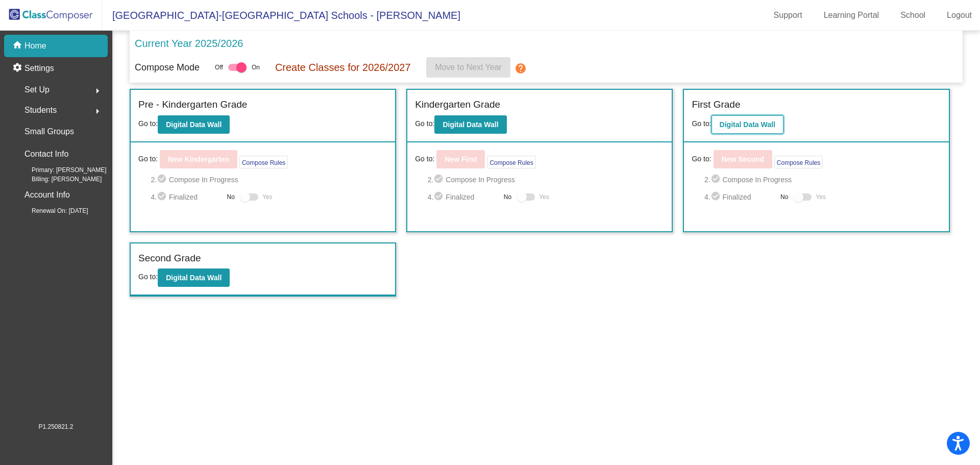 Image resolution: width=980 pixels, height=465 pixels. What do you see at coordinates (457, 104) in the screenshot?
I see `label: Kindergarten Grade` at bounding box center [457, 104].